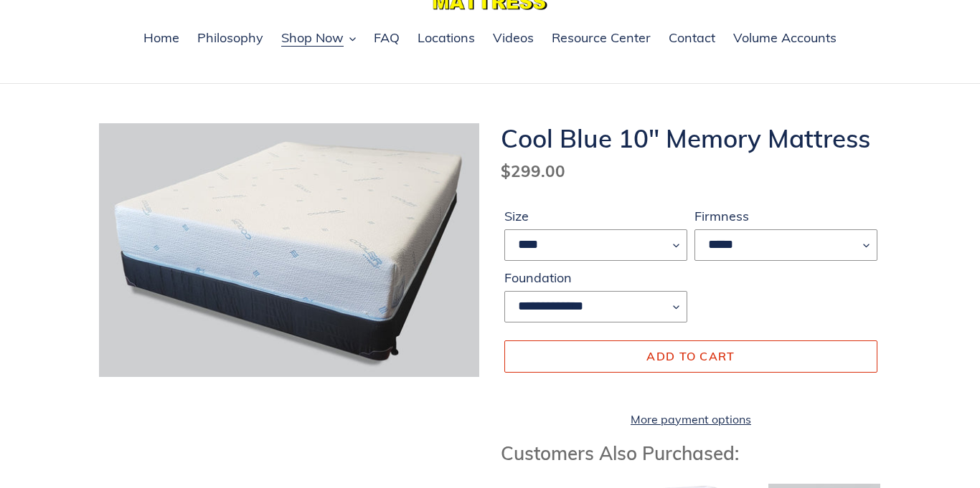 The width and height of the screenshot is (980, 488). I want to click on a: Locations, so click(446, 39).